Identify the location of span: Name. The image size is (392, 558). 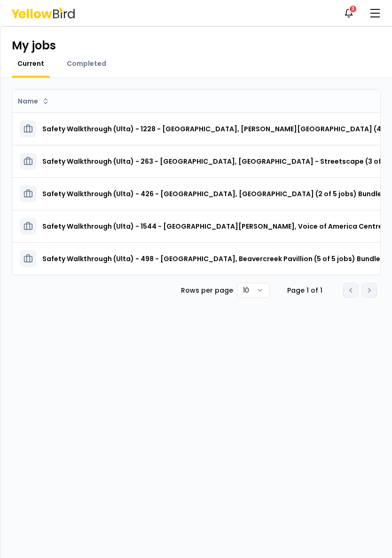
(28, 101).